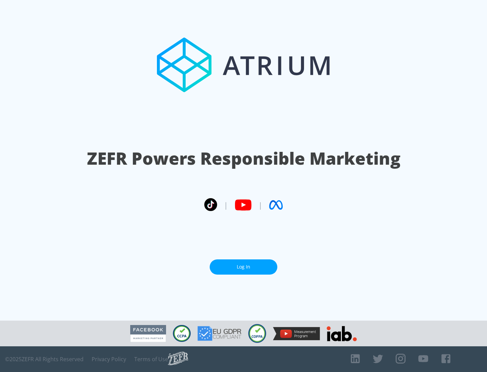 This screenshot has width=487, height=372. Describe the element at coordinates (148, 334) in the screenshot. I see `img: Facebook Marketing Partner` at that location.